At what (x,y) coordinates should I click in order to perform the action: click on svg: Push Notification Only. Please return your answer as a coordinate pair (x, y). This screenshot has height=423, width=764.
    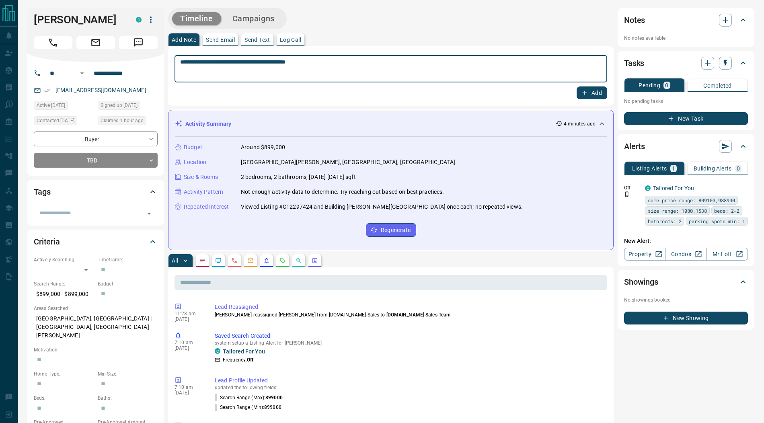
    Looking at the image, I should click on (627, 194).